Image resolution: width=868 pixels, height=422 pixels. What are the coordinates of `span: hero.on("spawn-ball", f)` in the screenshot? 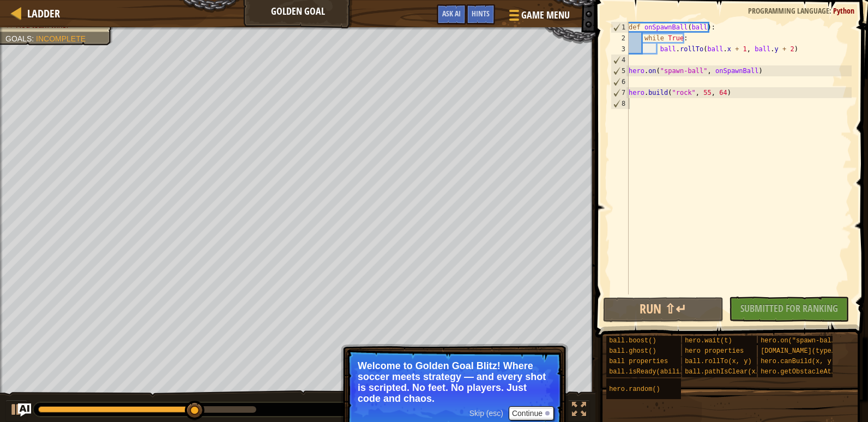 It's located at (807, 341).